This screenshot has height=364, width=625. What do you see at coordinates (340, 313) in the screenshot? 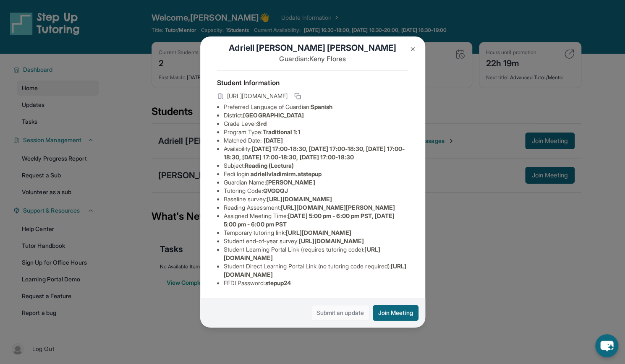
I see `a: Submit an update` at bounding box center [340, 313].